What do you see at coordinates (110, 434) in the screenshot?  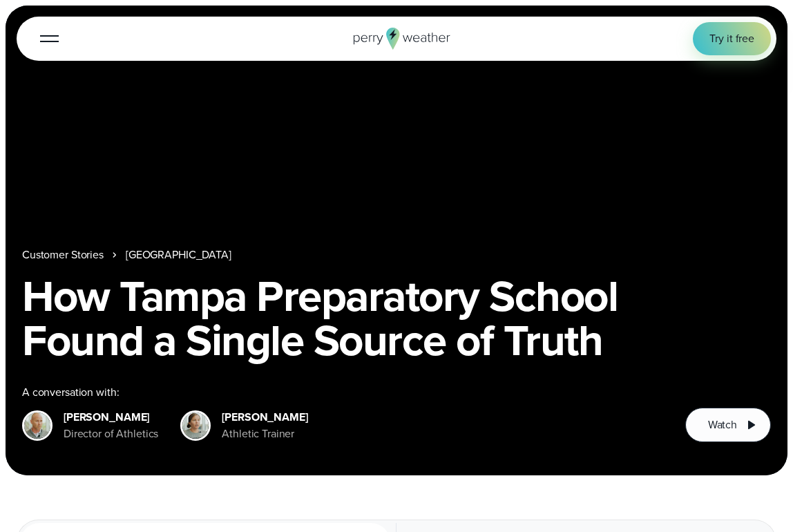 I see `div: Director of Athletics` at bounding box center [110, 434].